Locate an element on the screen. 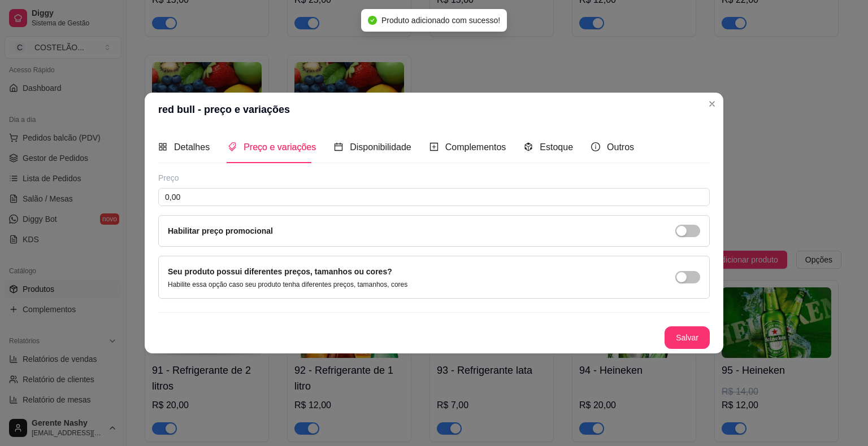 Image resolution: width=868 pixels, height=446 pixels. button: Salvar is located at coordinates (687, 338).